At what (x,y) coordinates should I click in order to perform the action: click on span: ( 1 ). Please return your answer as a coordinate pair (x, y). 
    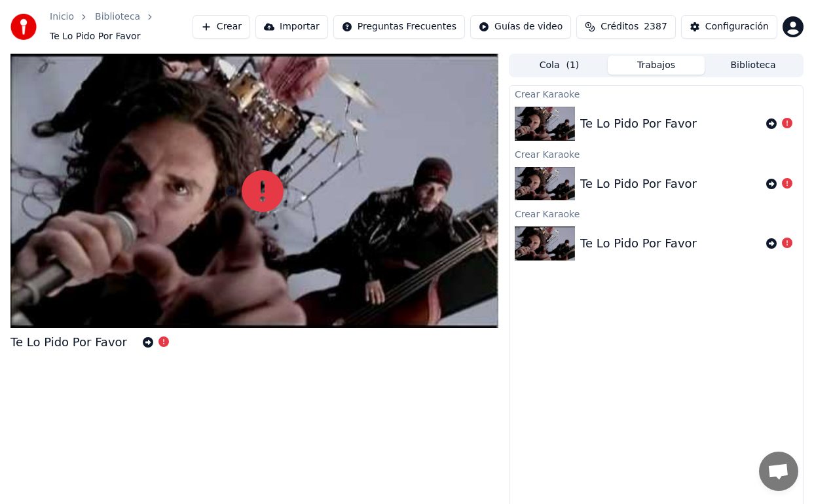
    Looking at the image, I should click on (573, 66).